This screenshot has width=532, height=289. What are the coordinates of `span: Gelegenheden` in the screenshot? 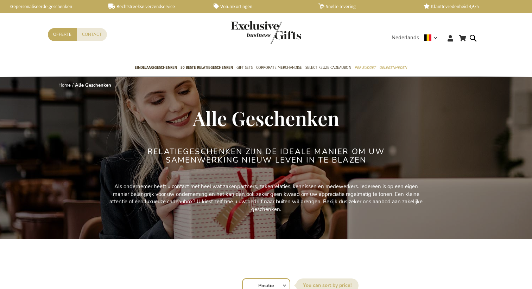 It's located at (393, 68).